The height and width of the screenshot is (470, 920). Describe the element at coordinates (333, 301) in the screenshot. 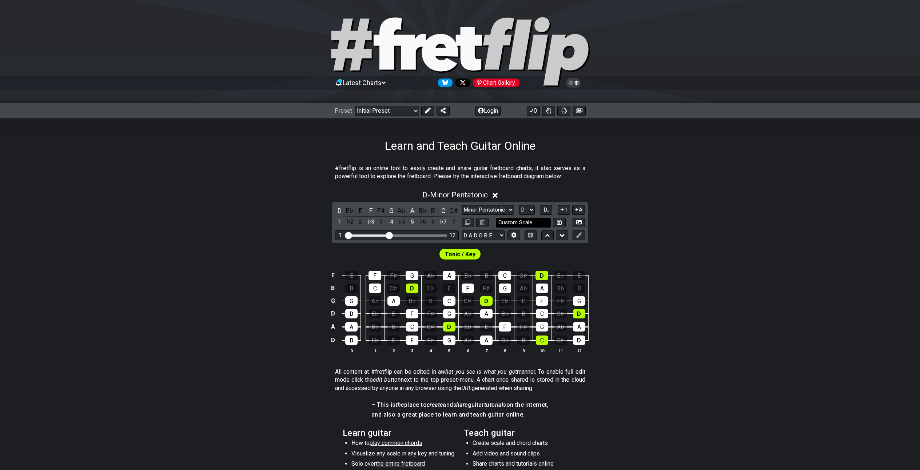

I see `td: G` at that location.